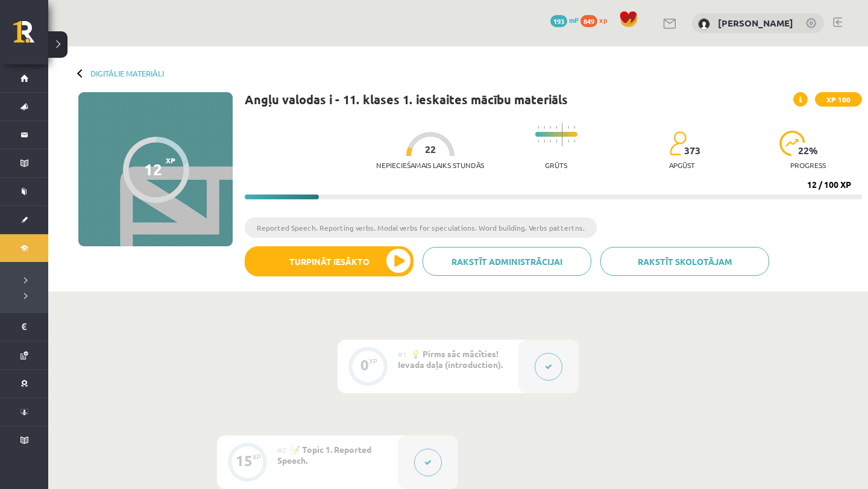  Describe the element at coordinates (507, 262) in the screenshot. I see `a: Rakstīt administrācijai` at that location.